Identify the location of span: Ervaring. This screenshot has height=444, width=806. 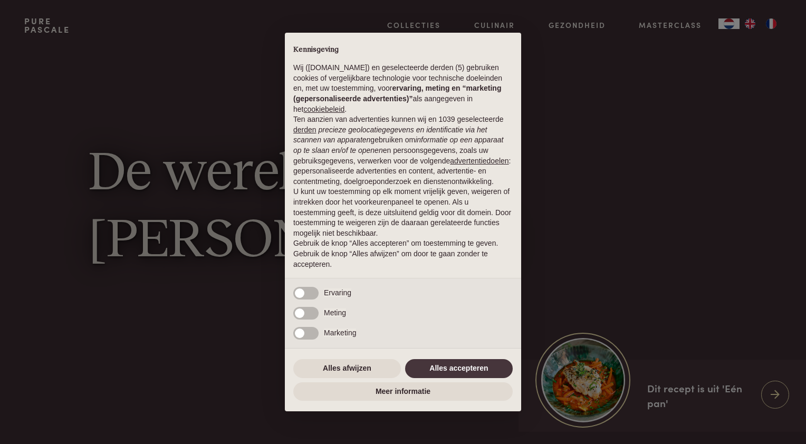
(337, 293).